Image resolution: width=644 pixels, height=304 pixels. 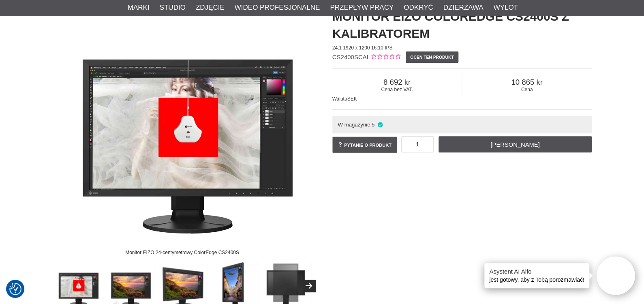 I want to click on font: Wideo profesjonalne, so click(x=277, y=7).